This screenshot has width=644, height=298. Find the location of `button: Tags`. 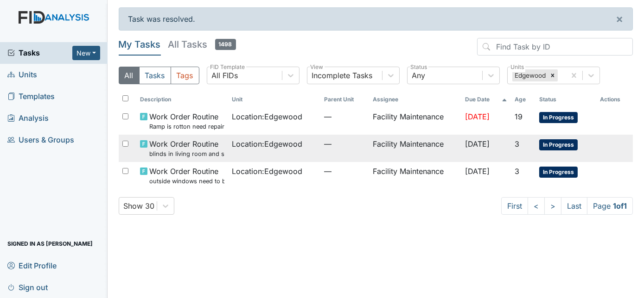

button: Tags is located at coordinates (185, 76).